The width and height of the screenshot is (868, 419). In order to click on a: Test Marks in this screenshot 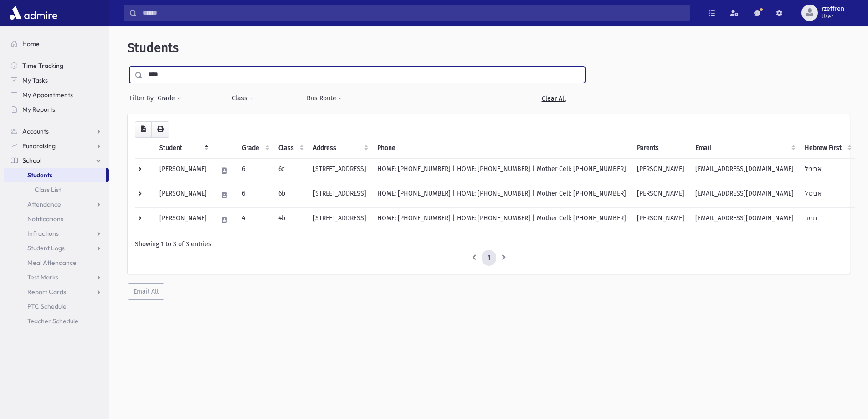, I will do `click(56, 278)`.